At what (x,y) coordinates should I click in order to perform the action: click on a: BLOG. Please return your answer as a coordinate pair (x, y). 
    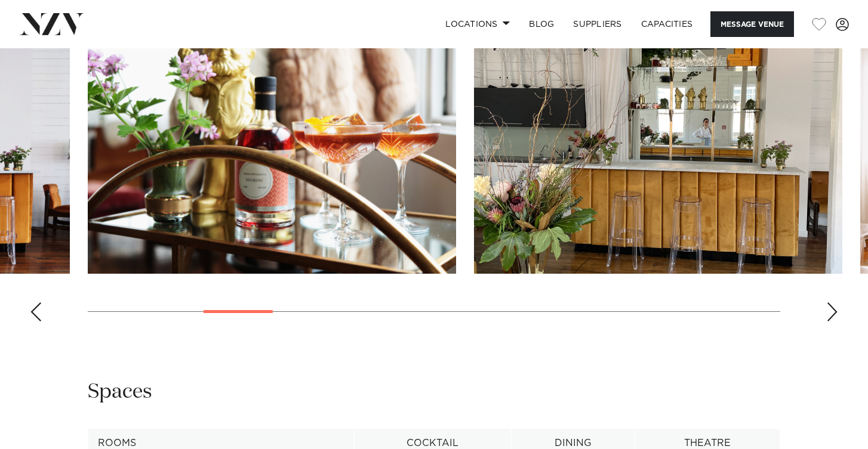
    Looking at the image, I should click on (541, 24).